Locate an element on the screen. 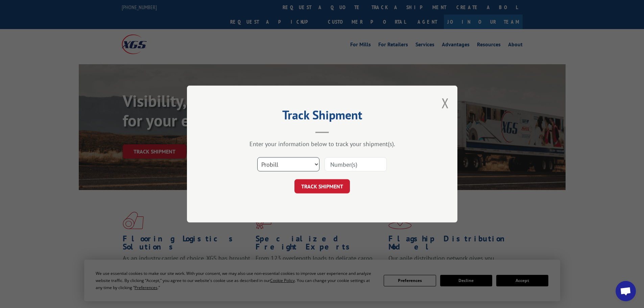  div: Enter your information below to track your shipment(s). is located at coordinates (322, 144).